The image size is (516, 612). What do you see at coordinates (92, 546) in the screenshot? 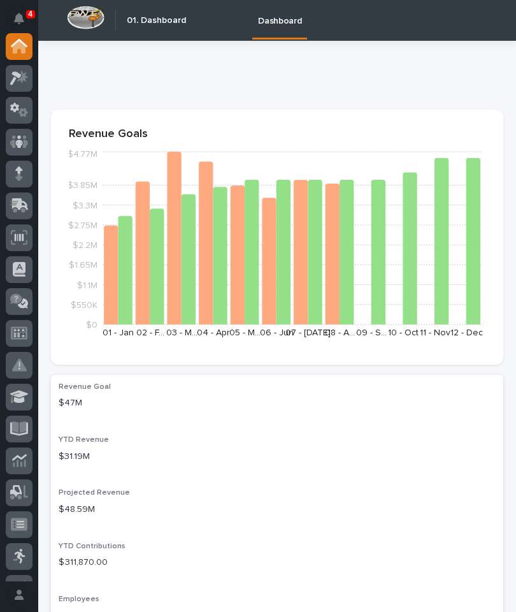
I see `span: YTD Contributions` at bounding box center [92, 546].